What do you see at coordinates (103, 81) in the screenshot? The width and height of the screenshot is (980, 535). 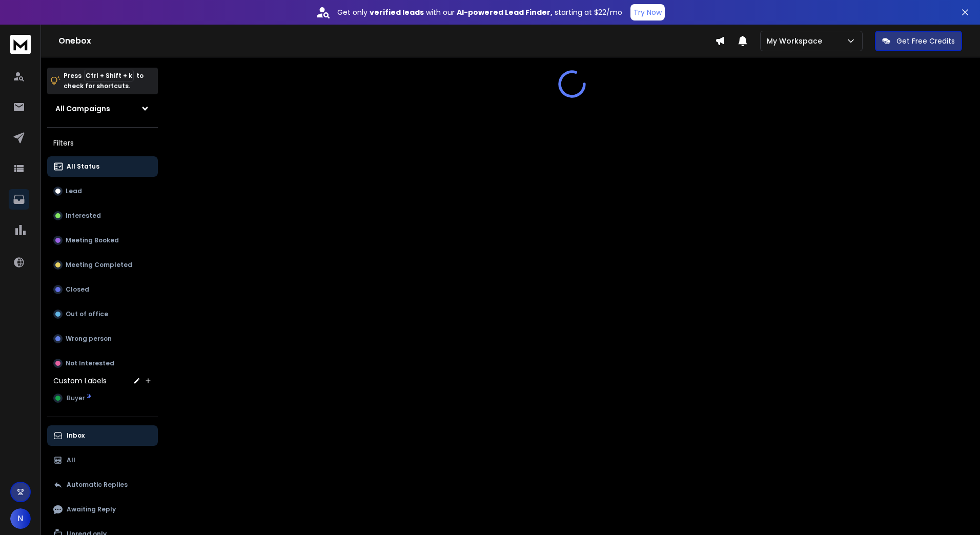 I see `p: Press to check for shortcuts.` at bounding box center [103, 81].